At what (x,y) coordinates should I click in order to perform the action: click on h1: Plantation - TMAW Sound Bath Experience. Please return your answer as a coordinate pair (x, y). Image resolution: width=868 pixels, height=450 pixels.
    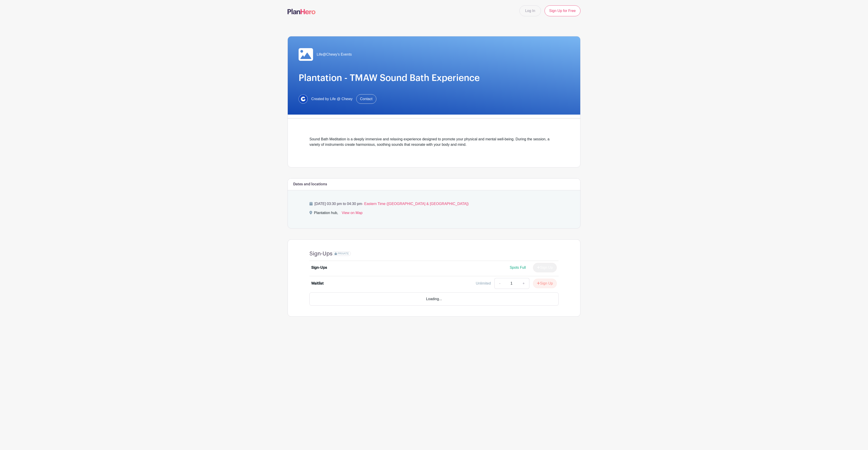
    Looking at the image, I should click on (434, 78).